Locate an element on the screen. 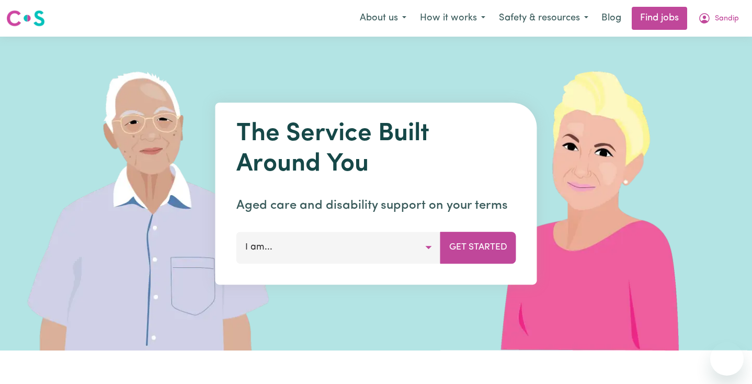  button: Safety & resources is located at coordinates (543, 18).